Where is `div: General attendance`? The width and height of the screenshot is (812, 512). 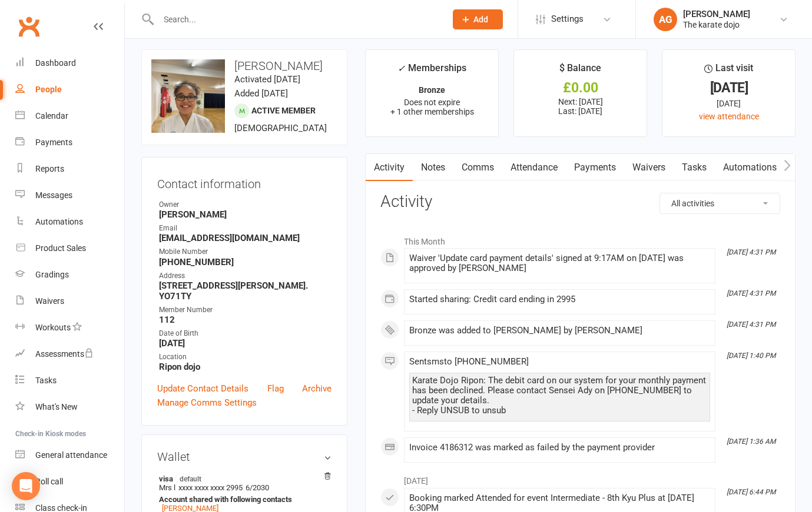
div: General attendance is located at coordinates (71, 455).